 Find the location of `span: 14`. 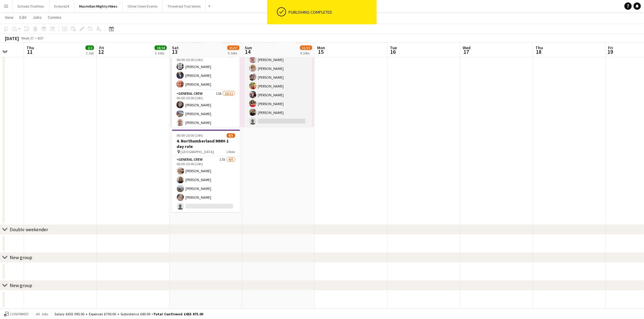

span: 14 is located at coordinates (248, 52).